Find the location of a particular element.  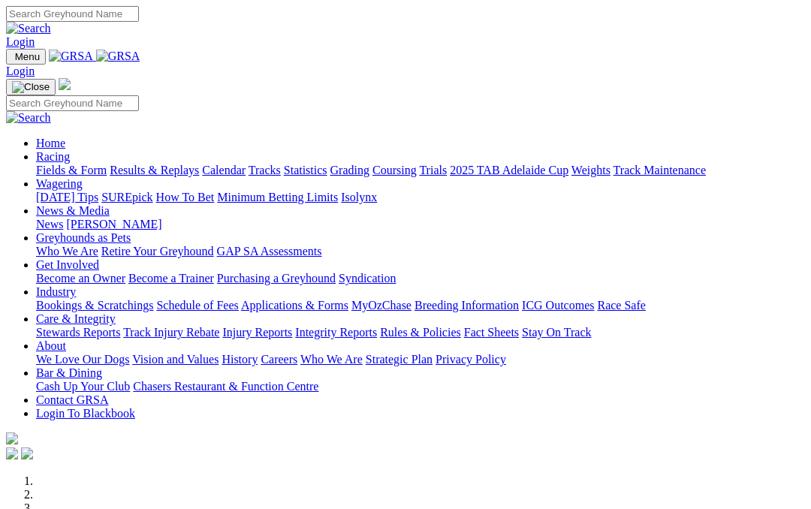

a: Care & Integrity is located at coordinates (76, 318).